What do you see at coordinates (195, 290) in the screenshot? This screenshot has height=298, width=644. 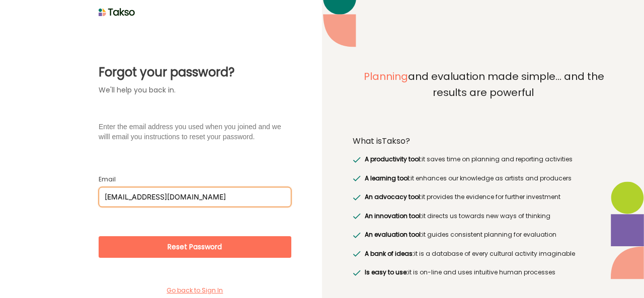 I see `label: Go back to Sign In` at bounding box center [195, 290].